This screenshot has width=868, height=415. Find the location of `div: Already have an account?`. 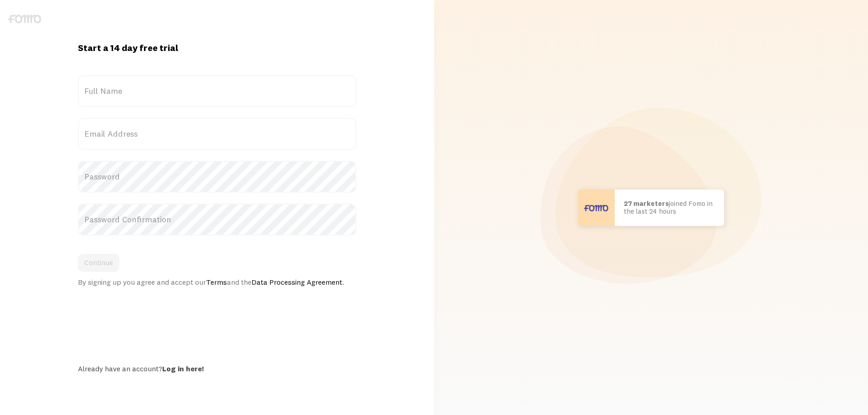

div: Already have an account? is located at coordinates (217, 369).